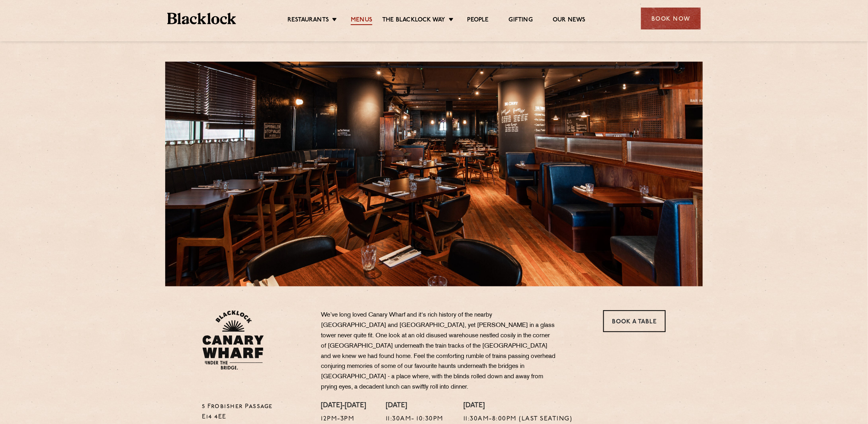 Image resolution: width=868 pixels, height=424 pixels. Describe the element at coordinates (413, 21) in the screenshot. I see `a: The Blacklock Way` at that location.